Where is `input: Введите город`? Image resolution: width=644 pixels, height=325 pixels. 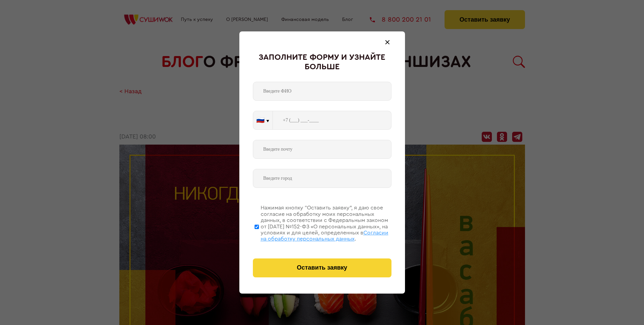
input: Введите город is located at coordinates (322, 178).